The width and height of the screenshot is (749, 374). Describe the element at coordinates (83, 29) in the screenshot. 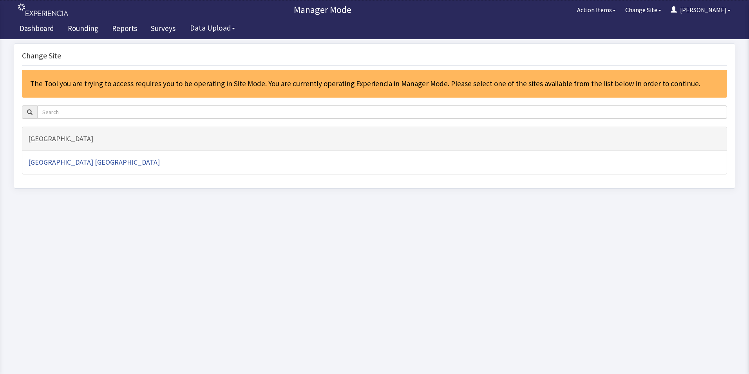

I see `a: Rounding` at that location.